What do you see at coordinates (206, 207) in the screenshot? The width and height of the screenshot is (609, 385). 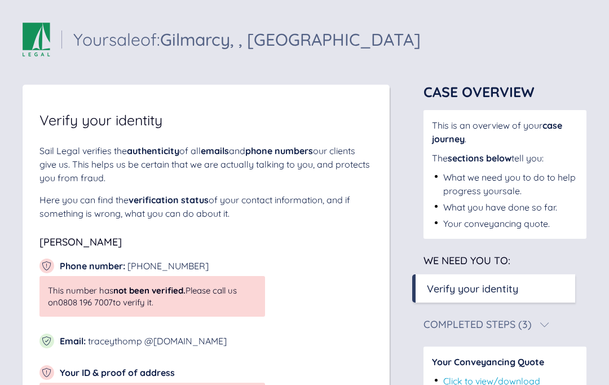 I see `div: Here you can find the of your contact information, and if something is wrong, what you can do abo...` at bounding box center [206, 207].